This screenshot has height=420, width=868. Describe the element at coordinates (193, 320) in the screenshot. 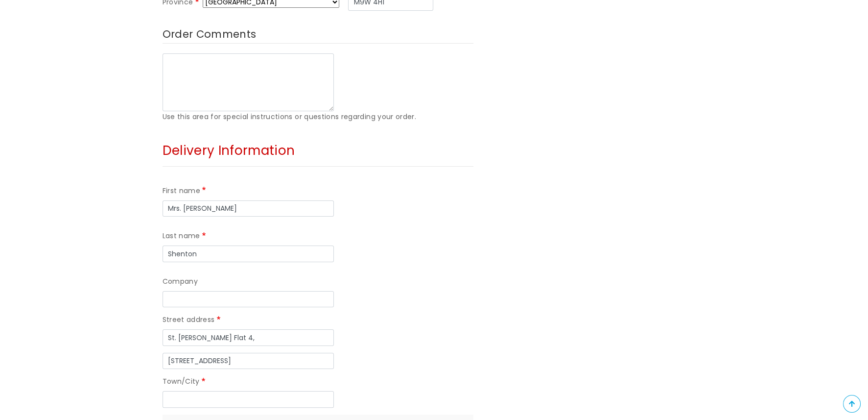

I see `label: Street address` at that location.